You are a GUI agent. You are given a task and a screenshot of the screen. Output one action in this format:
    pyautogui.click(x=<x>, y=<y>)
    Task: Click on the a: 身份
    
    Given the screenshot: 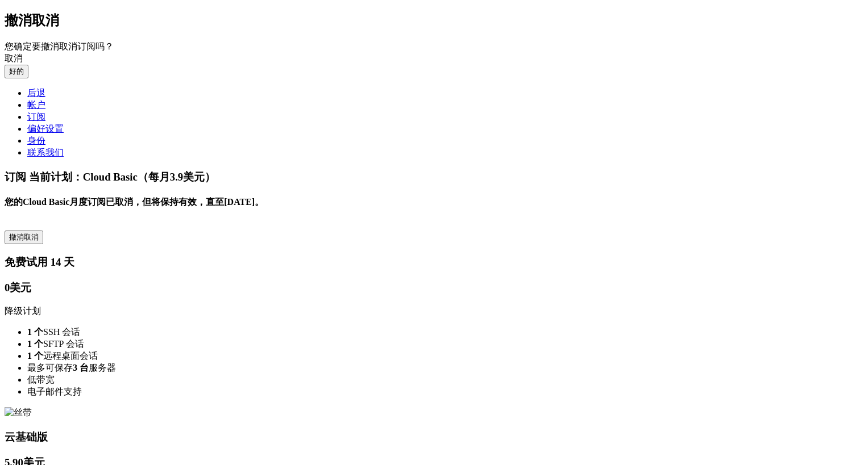 What is the action you would take?
    pyautogui.click(x=36, y=140)
    